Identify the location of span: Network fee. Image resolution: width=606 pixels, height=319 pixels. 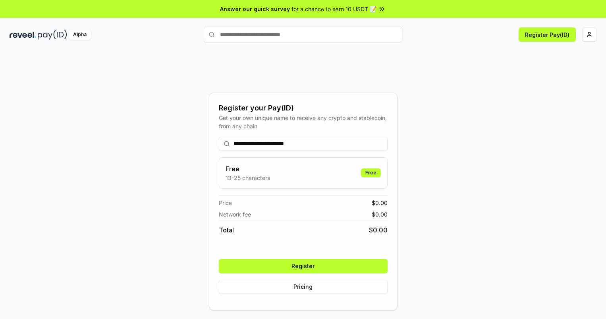
(235, 214).